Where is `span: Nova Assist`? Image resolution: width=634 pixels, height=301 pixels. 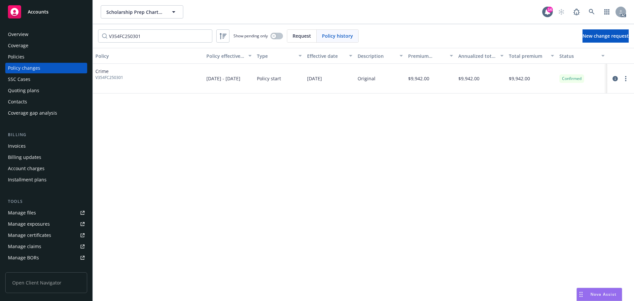 span: Nova Assist is located at coordinates (604, 294).